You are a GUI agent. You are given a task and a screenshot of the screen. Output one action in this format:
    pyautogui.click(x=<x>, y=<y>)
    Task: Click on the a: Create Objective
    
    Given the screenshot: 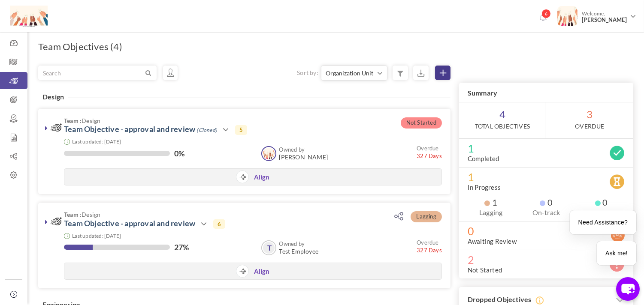 What is the action you would take?
    pyautogui.click(x=443, y=73)
    